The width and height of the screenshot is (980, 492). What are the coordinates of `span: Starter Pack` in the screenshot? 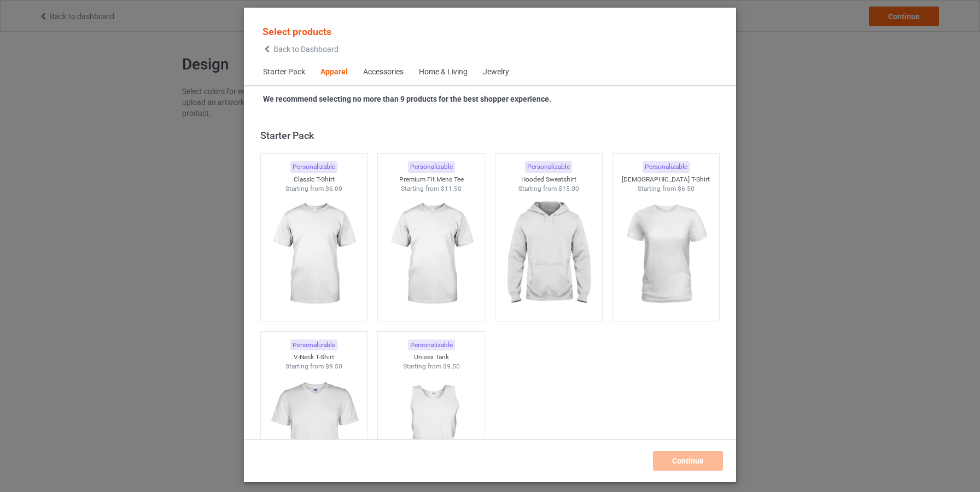 It's located at (284, 72).